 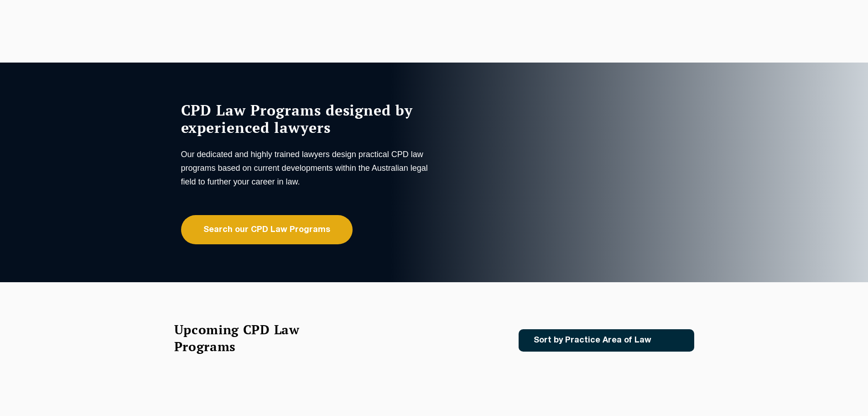 I want to click on a: Sort by Practice Area of Law, so click(x=607, y=340).